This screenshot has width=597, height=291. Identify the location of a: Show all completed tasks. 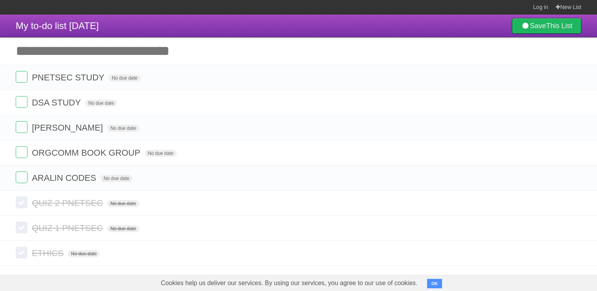
(298, 278).